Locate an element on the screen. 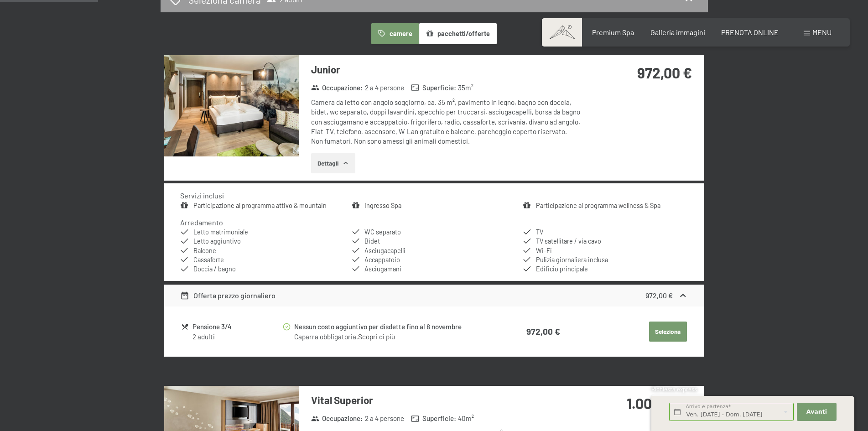 The width and height of the screenshot is (868, 431). a: Premium Spa is located at coordinates (613, 32).